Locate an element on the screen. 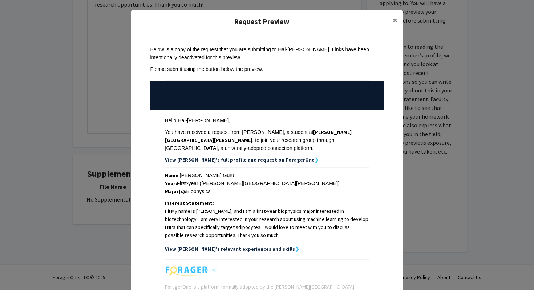 Image resolution: width=534 pixels, height=290 pixels. h5: Request Preview is located at coordinates (262, 21).